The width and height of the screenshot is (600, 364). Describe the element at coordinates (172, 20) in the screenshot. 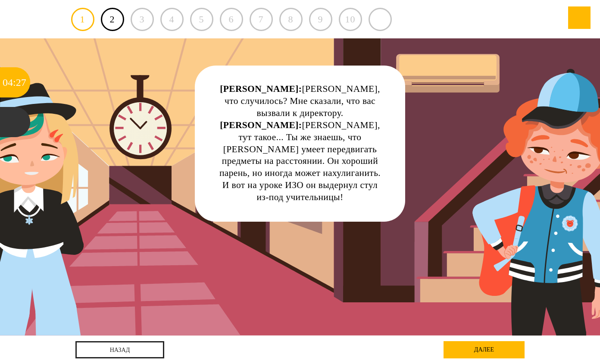

I see `div: 4` at that location.